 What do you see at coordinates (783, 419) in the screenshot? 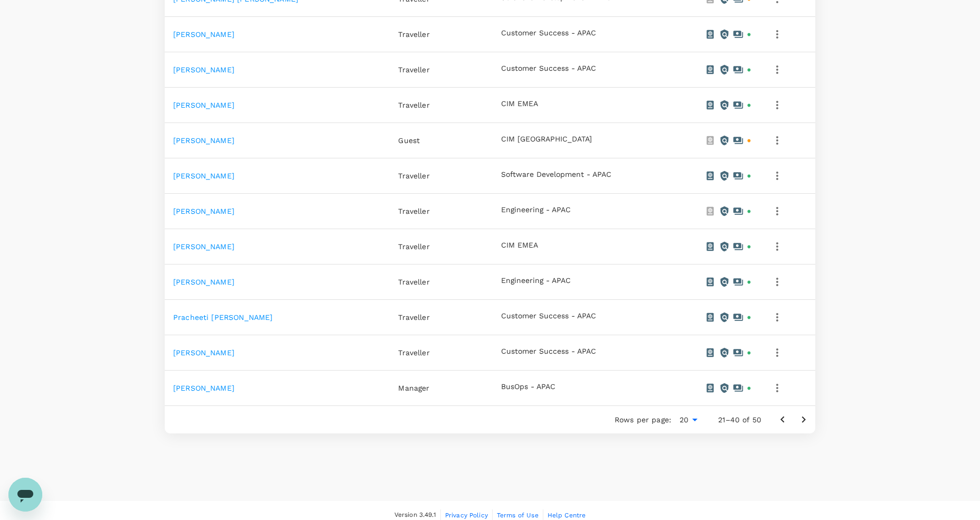
I see `button: Go to previous page` at bounding box center [783, 419].